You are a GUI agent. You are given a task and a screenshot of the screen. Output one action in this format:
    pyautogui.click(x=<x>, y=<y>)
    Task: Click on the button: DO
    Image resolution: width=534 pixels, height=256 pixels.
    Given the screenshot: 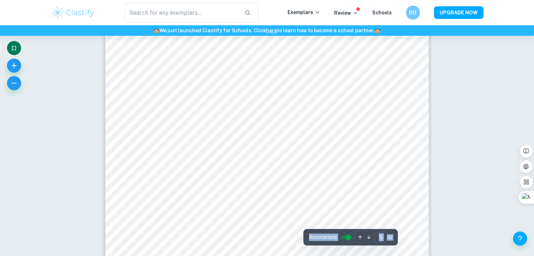 What is the action you would take?
    pyautogui.click(x=413, y=13)
    